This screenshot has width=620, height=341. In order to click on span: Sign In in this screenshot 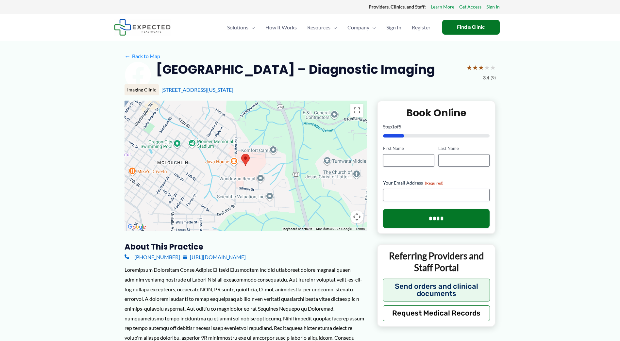, I will do `click(394, 27)`.